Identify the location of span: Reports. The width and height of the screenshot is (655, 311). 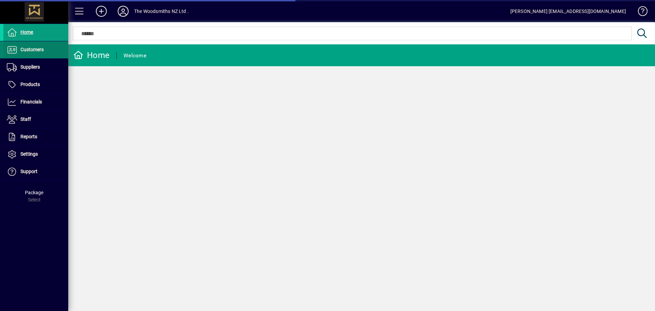
(29, 136).